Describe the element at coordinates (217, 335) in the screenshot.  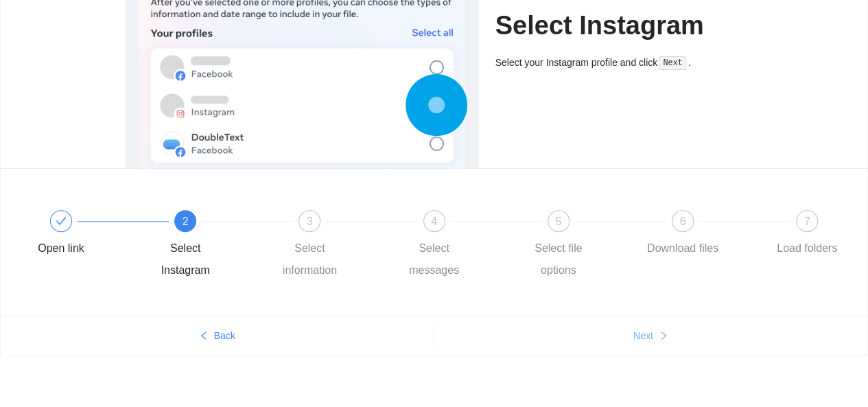
I see `button: leftBack` at that location.